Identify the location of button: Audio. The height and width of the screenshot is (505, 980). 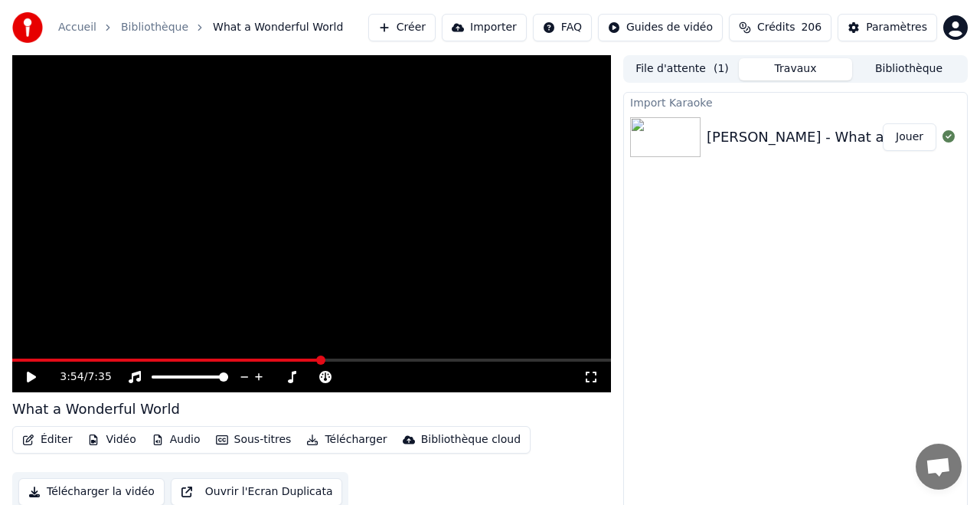
(176, 440).